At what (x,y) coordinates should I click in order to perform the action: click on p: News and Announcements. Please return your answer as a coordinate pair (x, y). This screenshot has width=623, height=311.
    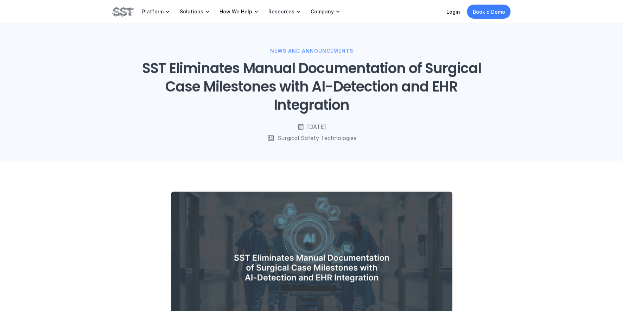
    Looking at the image, I should click on (312, 51).